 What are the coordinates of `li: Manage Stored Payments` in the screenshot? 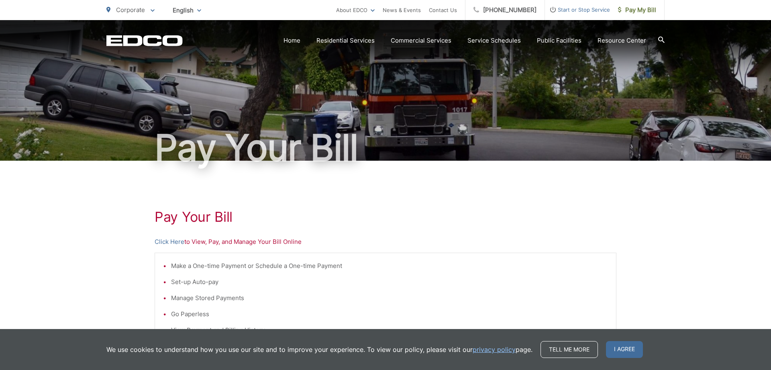 It's located at (390, 298).